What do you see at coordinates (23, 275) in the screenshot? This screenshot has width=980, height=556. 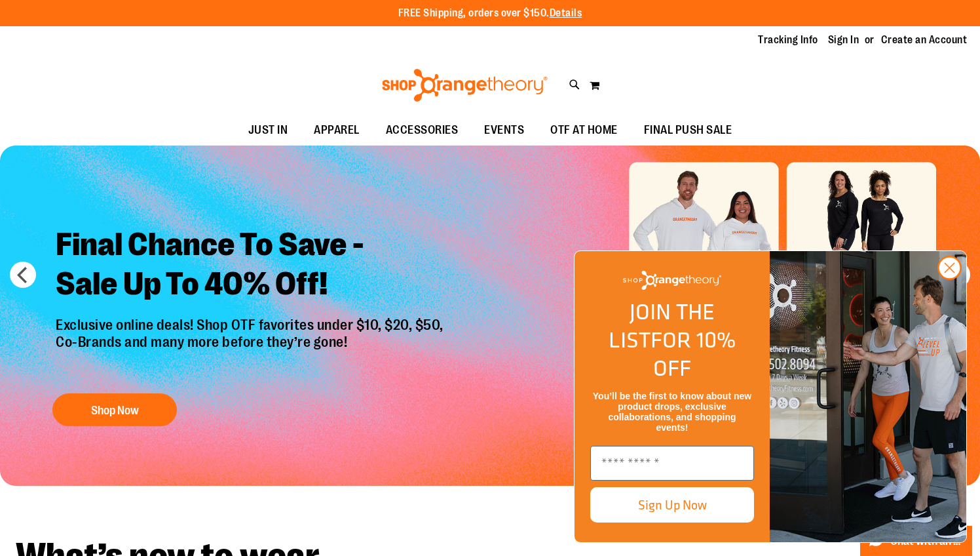 I see `button: prev` at bounding box center [23, 275].